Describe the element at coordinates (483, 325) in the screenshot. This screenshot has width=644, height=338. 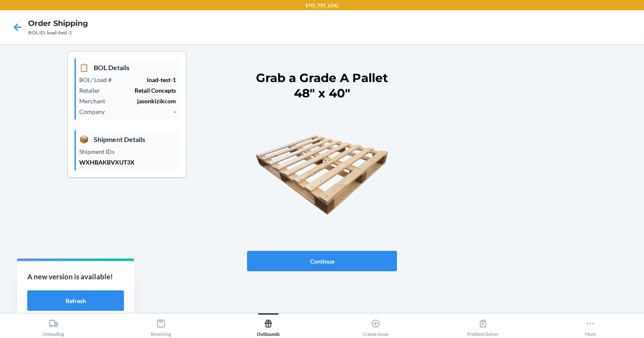
I see `button: Problem Solver` at that location.